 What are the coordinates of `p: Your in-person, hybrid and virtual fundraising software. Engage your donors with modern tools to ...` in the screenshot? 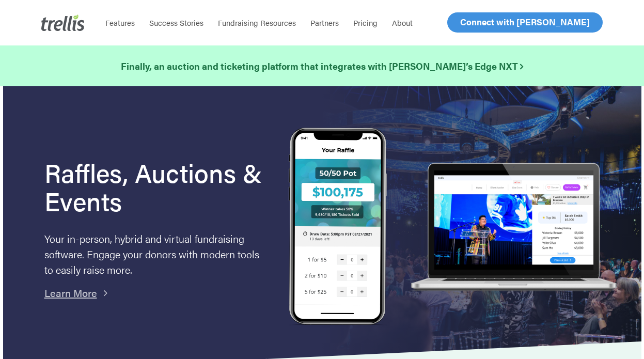 It's located at (153, 254).